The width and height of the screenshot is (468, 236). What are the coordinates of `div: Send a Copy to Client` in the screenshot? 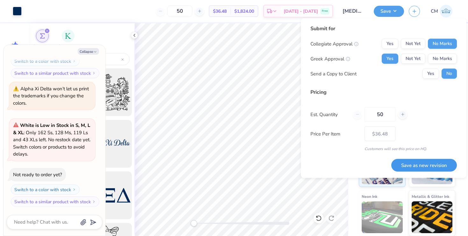 It's located at (334, 74).